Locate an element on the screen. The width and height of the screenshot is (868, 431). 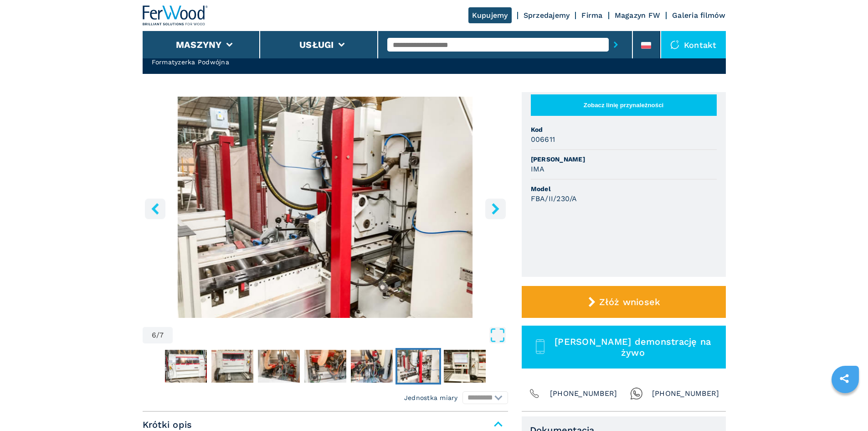
img: a288df8b974a3cfaa6475bf9a5b124e8 is located at coordinates (418, 366).